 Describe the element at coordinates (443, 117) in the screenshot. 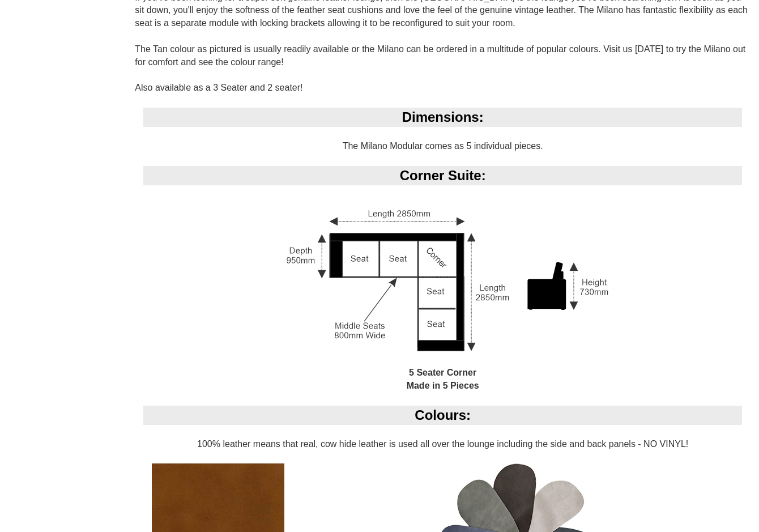

I see `div: Dimensions:` at that location.